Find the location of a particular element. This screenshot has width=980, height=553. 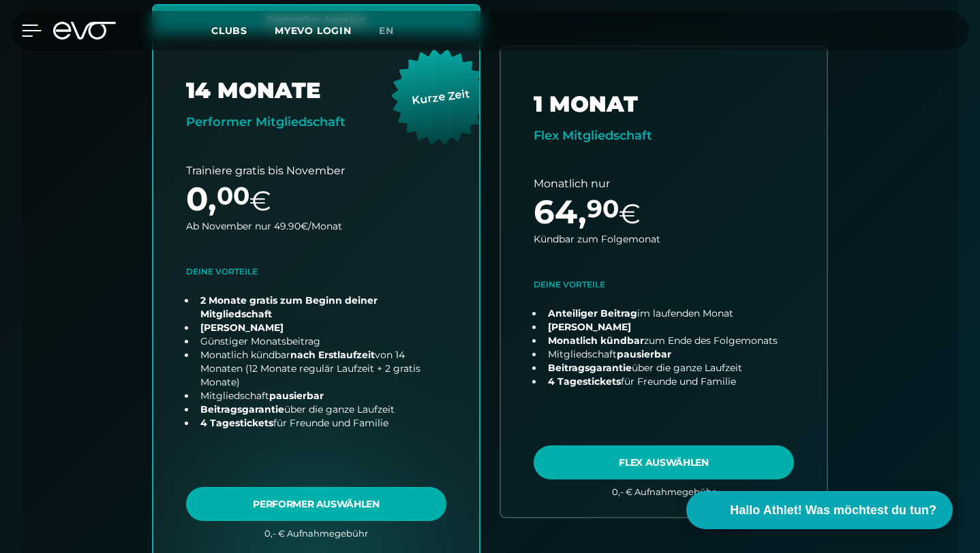

span: Hallo Athlet! Was möchtest du tun? is located at coordinates (833, 510).